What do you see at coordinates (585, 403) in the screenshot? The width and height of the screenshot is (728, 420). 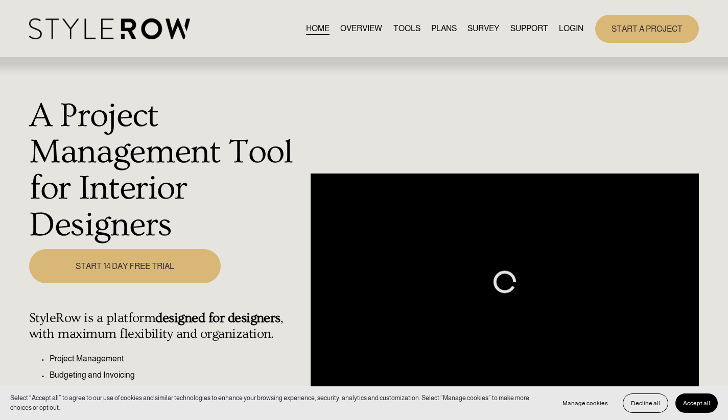 I see `span: Manage cookies` at bounding box center [585, 403].